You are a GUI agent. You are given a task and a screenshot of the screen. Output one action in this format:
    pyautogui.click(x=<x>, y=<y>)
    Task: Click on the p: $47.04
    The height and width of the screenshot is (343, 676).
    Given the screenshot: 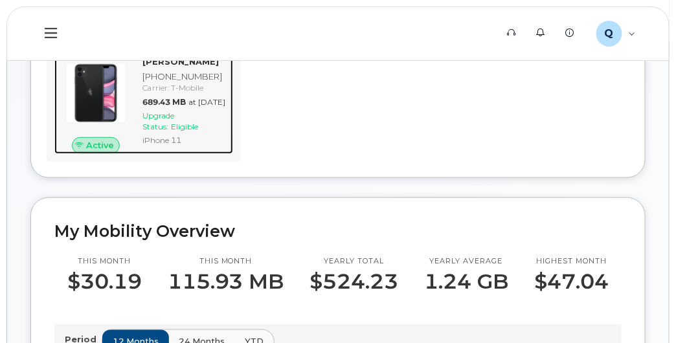 What is the action you would take?
    pyautogui.click(x=571, y=282)
    